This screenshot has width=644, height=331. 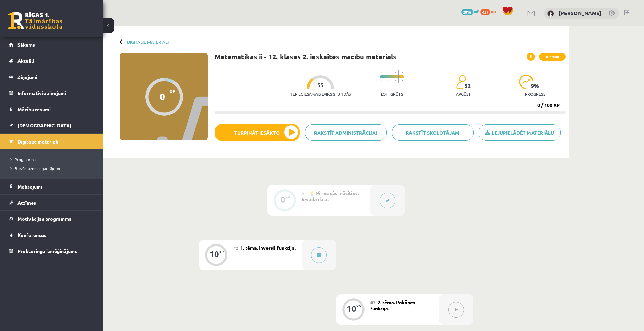 I want to click on button: Turpināt iesākto, so click(x=257, y=132).